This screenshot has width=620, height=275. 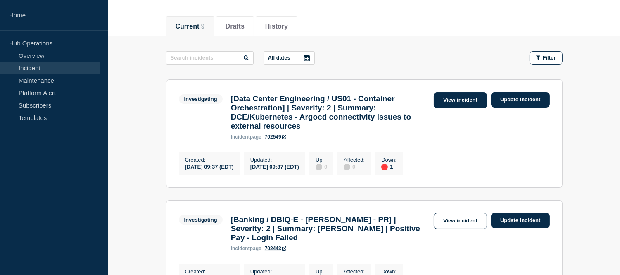 I want to click on p: All dates, so click(x=279, y=57).